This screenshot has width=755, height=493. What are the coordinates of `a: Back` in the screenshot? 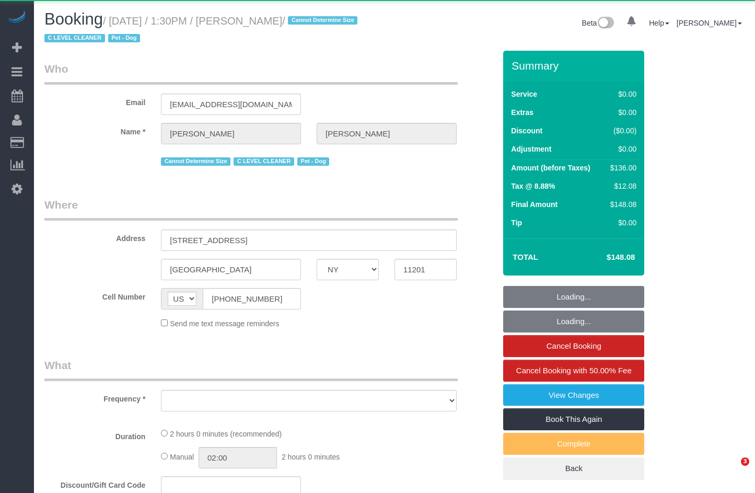 It's located at (574, 468).